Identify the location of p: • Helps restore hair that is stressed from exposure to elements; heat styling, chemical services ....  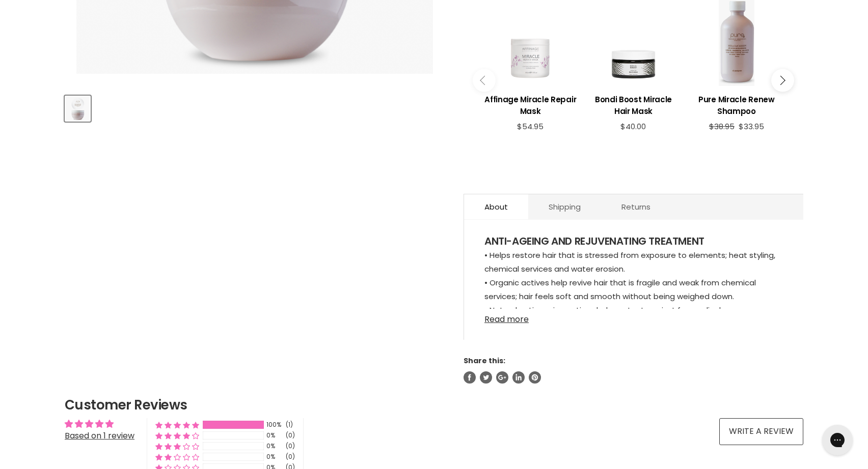
(634, 332).